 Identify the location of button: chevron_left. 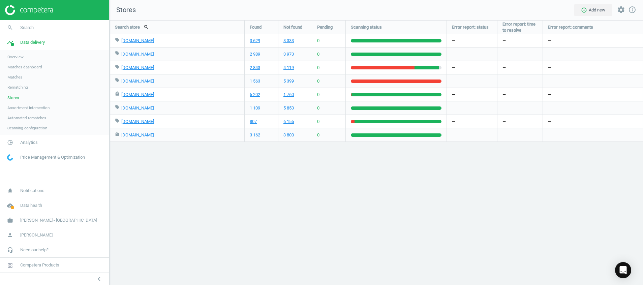
(99, 279).